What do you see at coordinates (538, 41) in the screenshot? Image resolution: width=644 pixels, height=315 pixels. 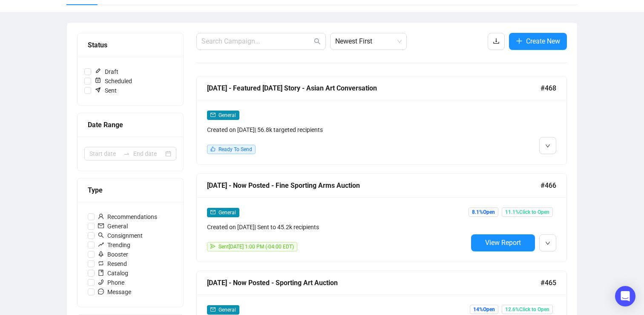 I see `button: Create New` at bounding box center [538, 41].